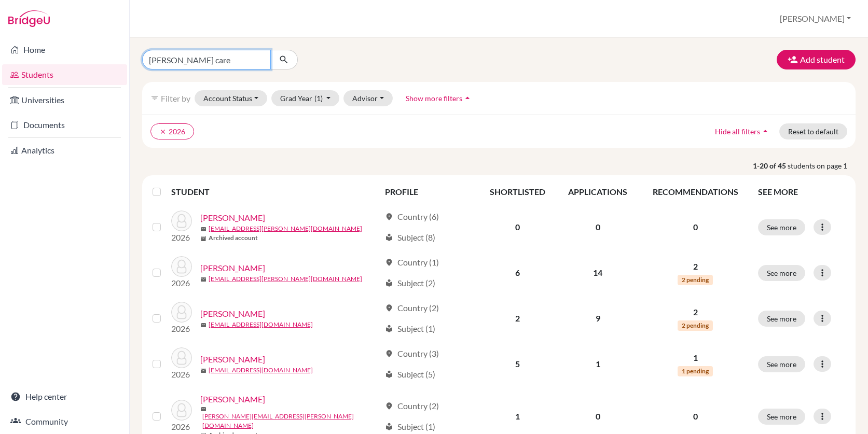 Image resolution: width=868 pixels, height=434 pixels. Describe the element at coordinates (368, 98) in the screenshot. I see `button: Advisor` at that location.